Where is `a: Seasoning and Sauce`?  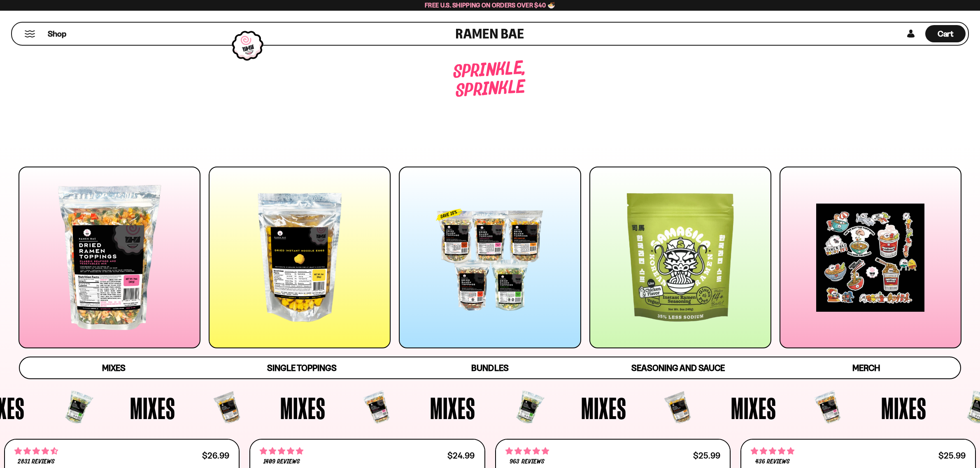 a: Seasoning and Sauce is located at coordinates (678, 368).